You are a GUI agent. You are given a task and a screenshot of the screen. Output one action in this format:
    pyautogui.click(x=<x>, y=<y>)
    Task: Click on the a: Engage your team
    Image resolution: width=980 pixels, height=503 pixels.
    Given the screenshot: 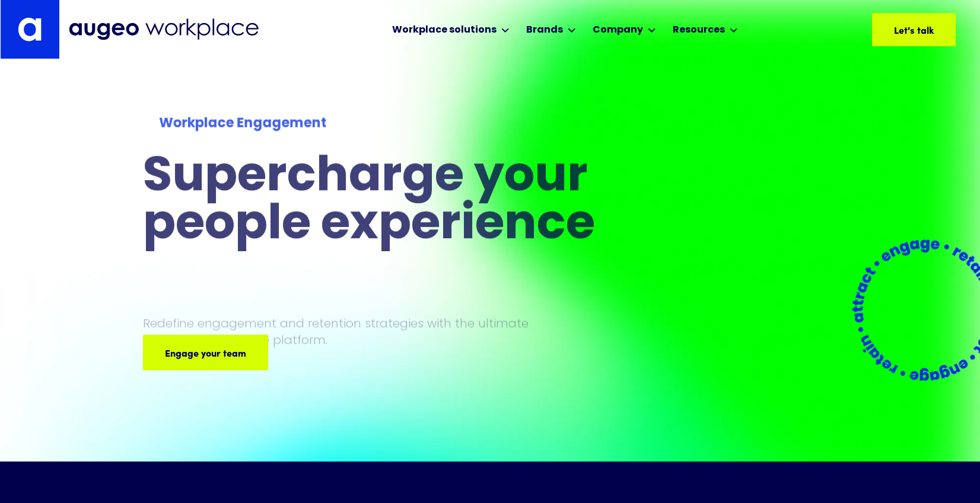 What is the action you would take?
    pyautogui.click(x=205, y=353)
    